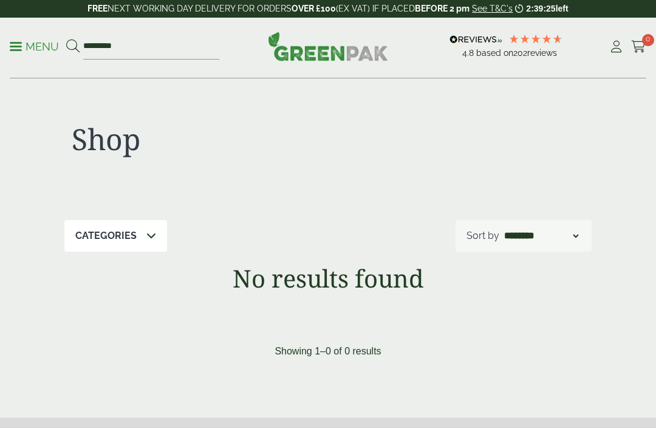  I want to click on i: My Account, so click(616, 47).